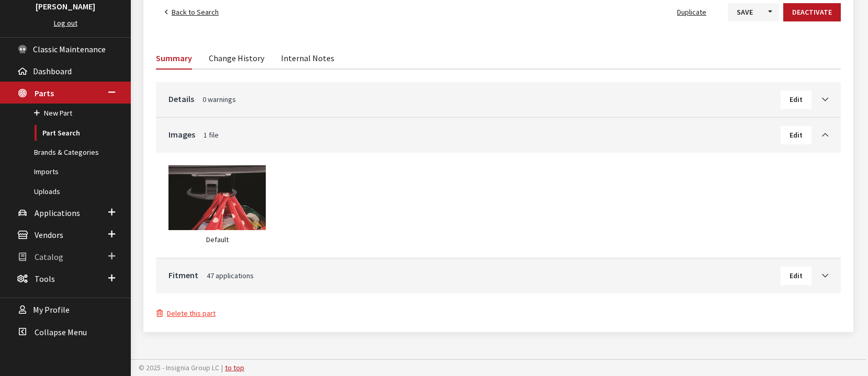  Describe the element at coordinates (796, 135) in the screenshot. I see `button: Edit Images` at that location.